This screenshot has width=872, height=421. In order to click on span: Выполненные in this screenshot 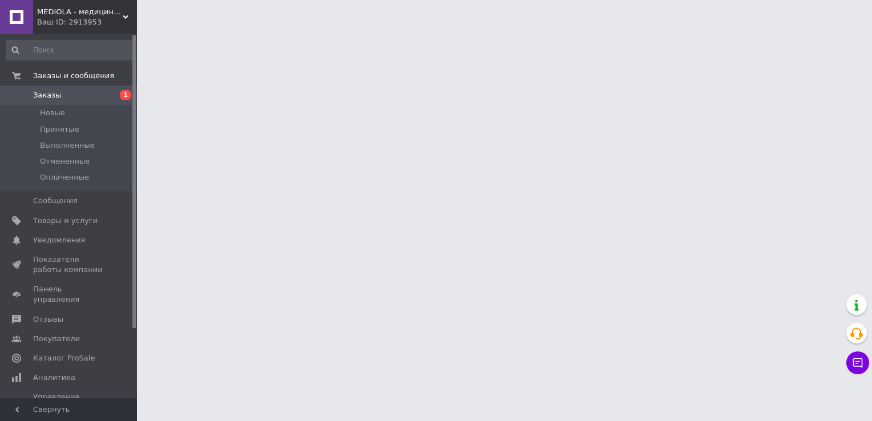, I will do `click(67, 146)`.